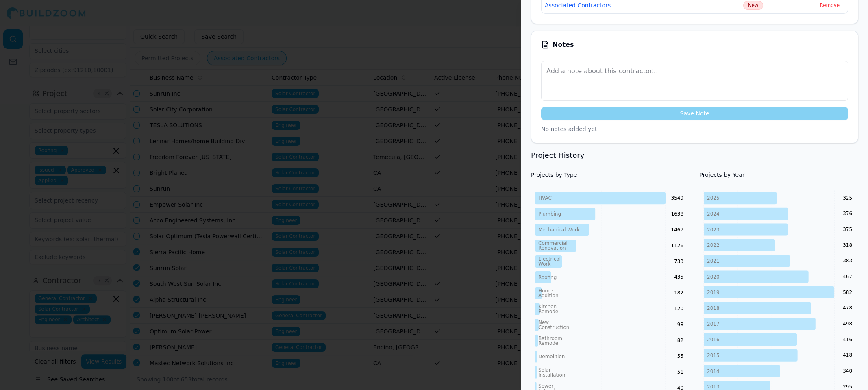 This screenshot has width=868, height=390. Describe the element at coordinates (681, 325) in the screenshot. I see `text: 98` at that location.